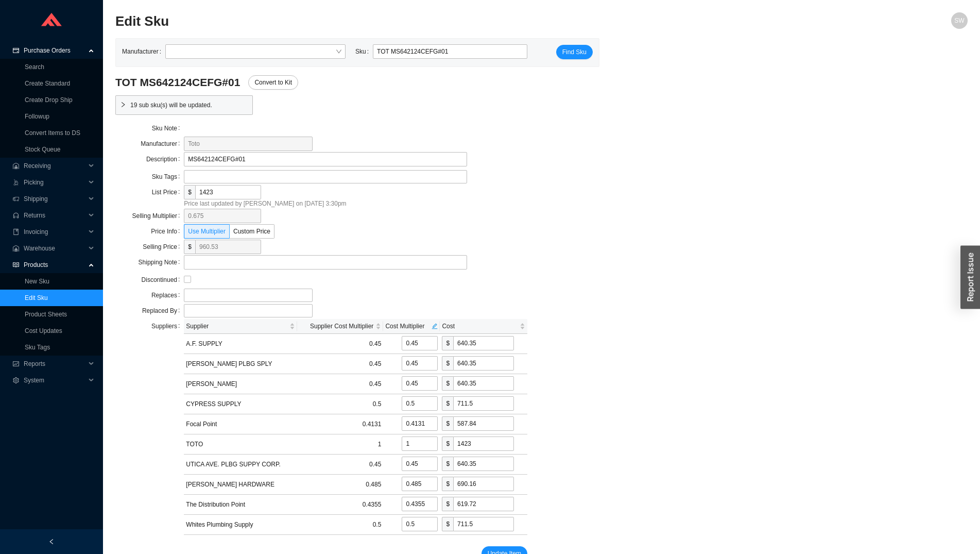 This screenshot has width=980, height=554. I want to click on span: Shipping, so click(55, 199).